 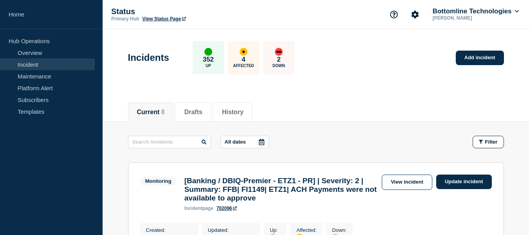 I want to click on a: Add incident, so click(x=480, y=58).